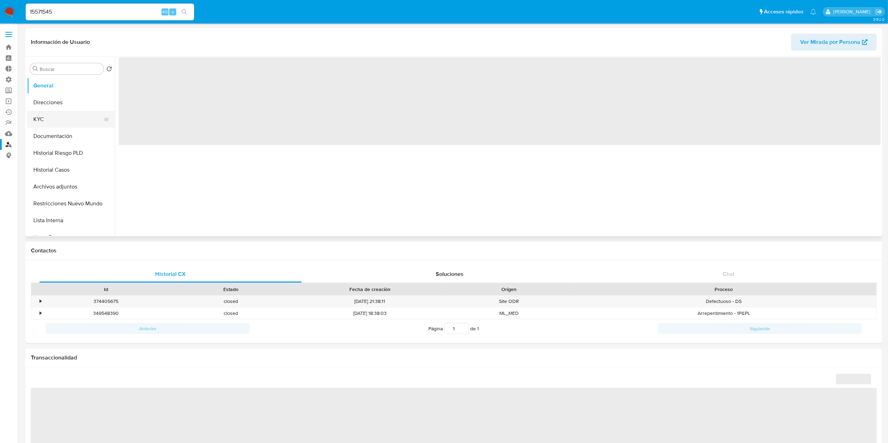 This screenshot has width=888, height=443. What do you see at coordinates (784, 12) in the screenshot?
I see `span: Accesos rápidos` at bounding box center [784, 12].